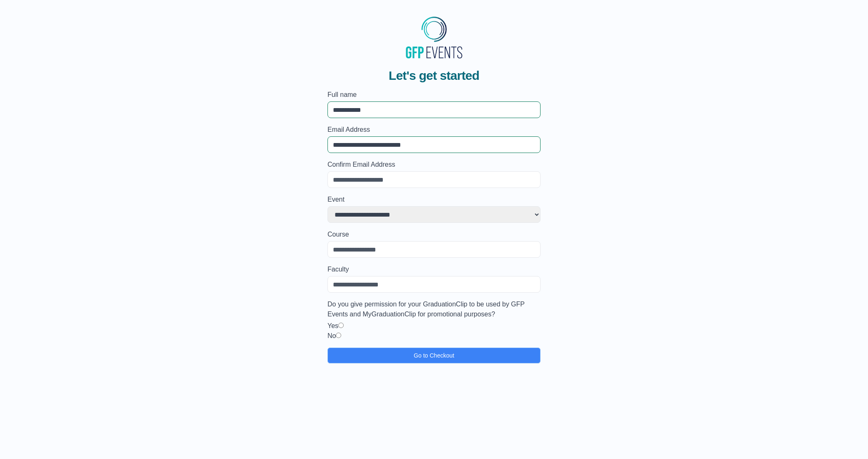  I want to click on label: Faculty, so click(434, 269).